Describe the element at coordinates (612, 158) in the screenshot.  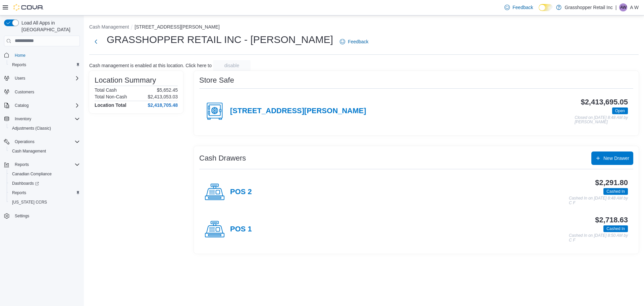
I see `button: New Drawer` at that location.